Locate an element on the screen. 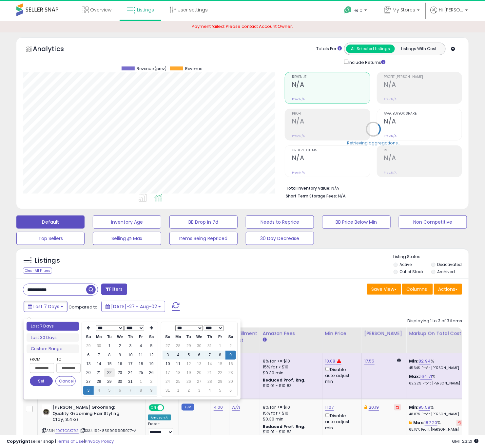 The width and height of the screenshot is (485, 448). label: Out of Stock is located at coordinates (411, 271).